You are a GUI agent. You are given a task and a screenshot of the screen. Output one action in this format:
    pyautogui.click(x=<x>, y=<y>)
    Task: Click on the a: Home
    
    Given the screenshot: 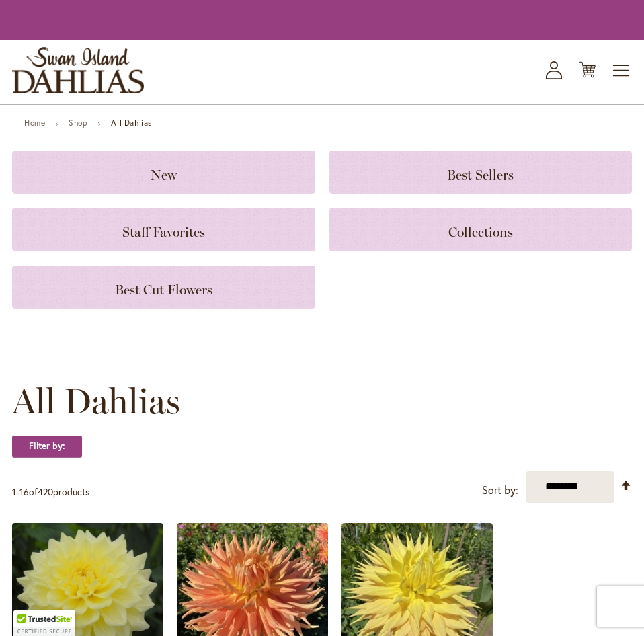 What is the action you would take?
    pyautogui.click(x=34, y=122)
    